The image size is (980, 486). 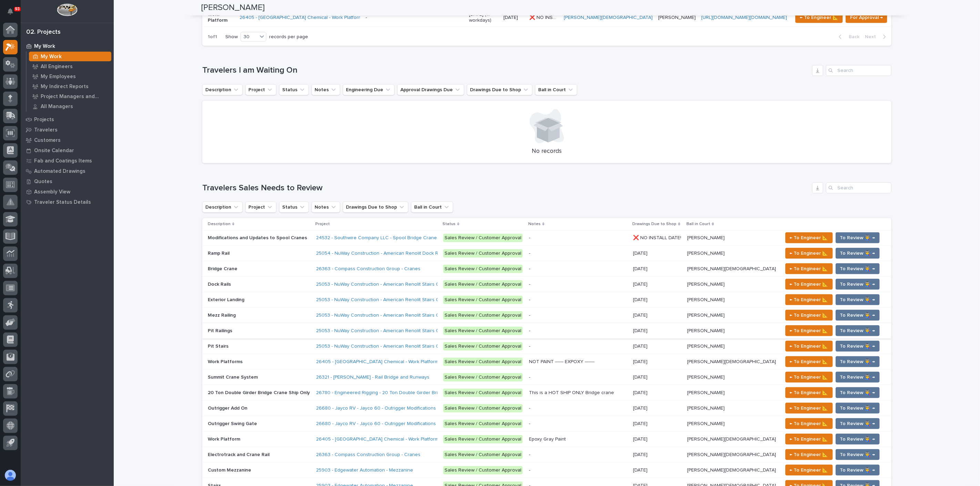 I want to click on p: Automated Drawings, so click(x=59, y=172).